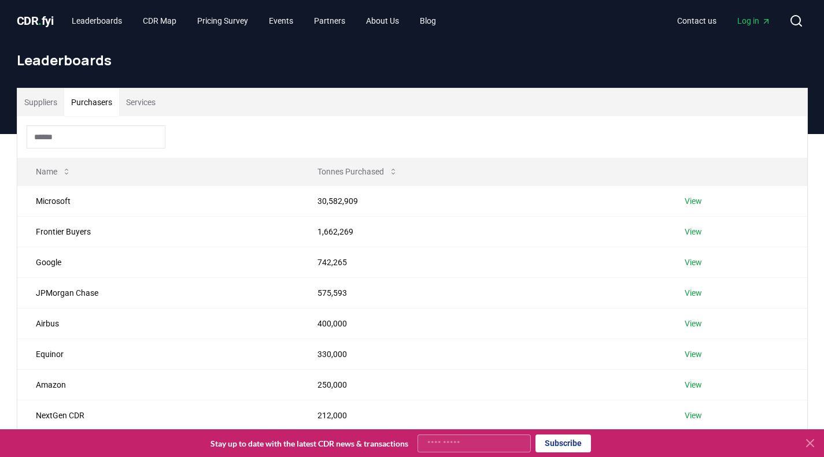 The image size is (824, 457). What do you see at coordinates (223, 21) in the screenshot?
I see `a: Pricing Survey` at bounding box center [223, 21].